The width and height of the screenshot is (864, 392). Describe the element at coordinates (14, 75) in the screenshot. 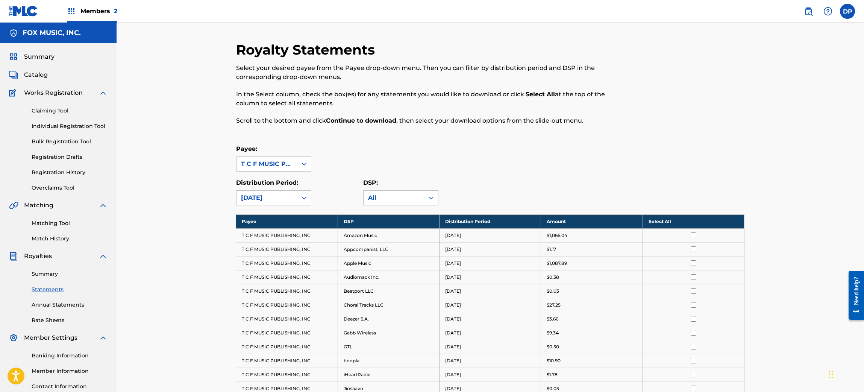

I see `img: Catalog` at that location.